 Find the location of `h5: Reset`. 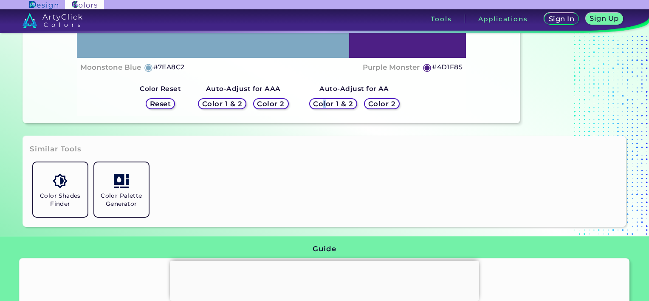

h5: Reset is located at coordinates (160, 103).